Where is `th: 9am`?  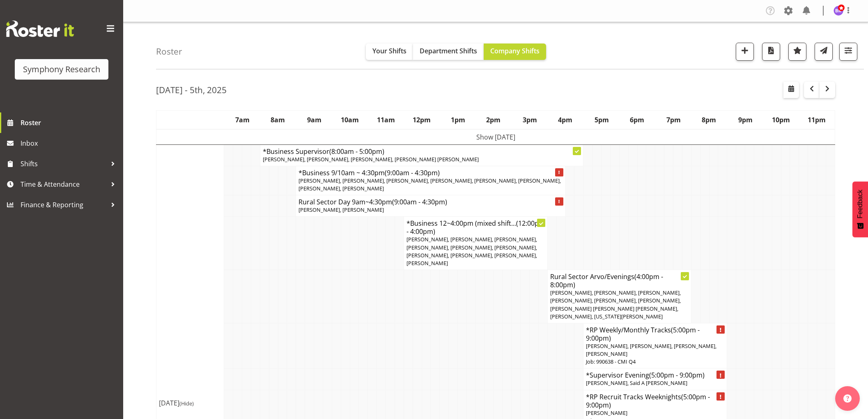 th: 9am is located at coordinates (314, 120).